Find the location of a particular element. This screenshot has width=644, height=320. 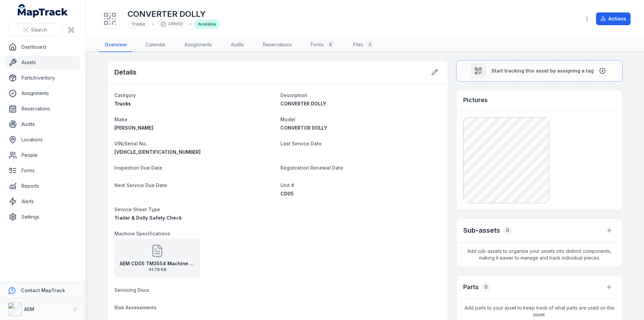

strong: AEM is located at coordinates (29, 309).